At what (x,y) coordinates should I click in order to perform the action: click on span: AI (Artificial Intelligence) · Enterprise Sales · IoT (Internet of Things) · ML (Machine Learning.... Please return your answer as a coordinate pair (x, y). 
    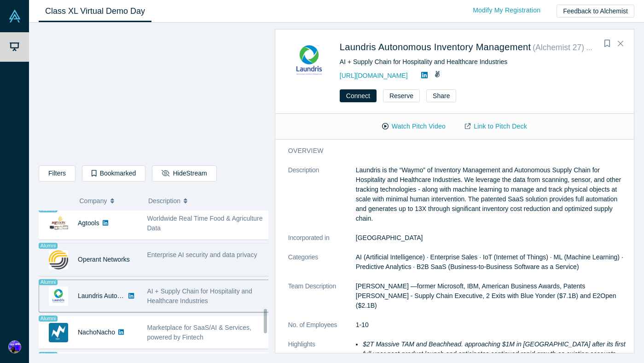
    Looking at the image, I should click on (489, 262).